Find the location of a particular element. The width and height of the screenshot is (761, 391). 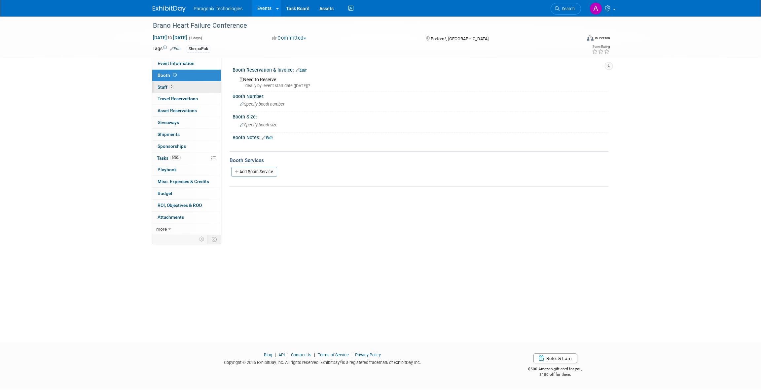

a: Sponsorships is located at coordinates (187, 146).